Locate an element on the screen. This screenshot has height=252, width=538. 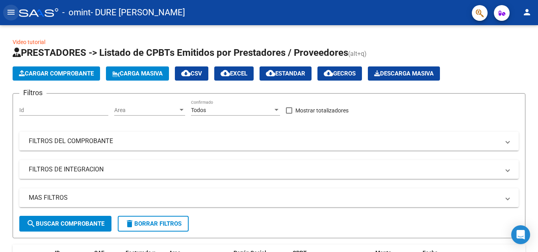
button: Buscar Comprobante is located at coordinates (65, 224).